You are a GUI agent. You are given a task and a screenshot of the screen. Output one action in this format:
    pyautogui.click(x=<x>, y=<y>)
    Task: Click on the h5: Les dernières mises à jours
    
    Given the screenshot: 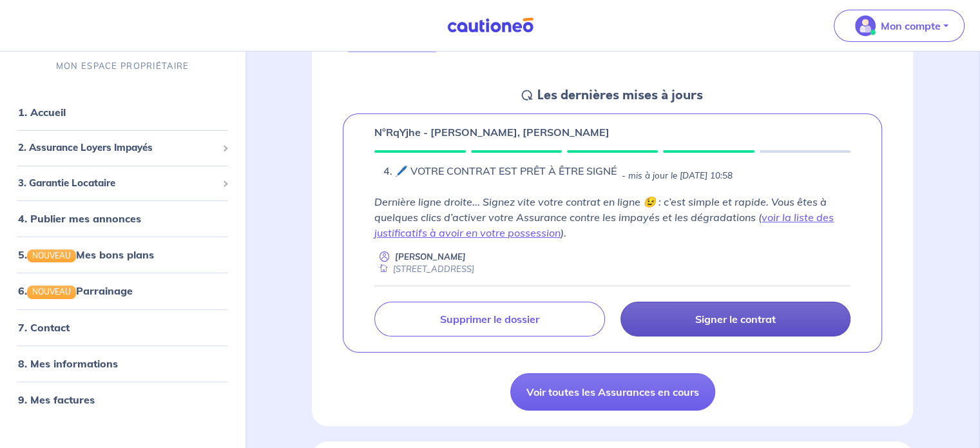 What is the action you would take?
    pyautogui.click(x=620, y=95)
    